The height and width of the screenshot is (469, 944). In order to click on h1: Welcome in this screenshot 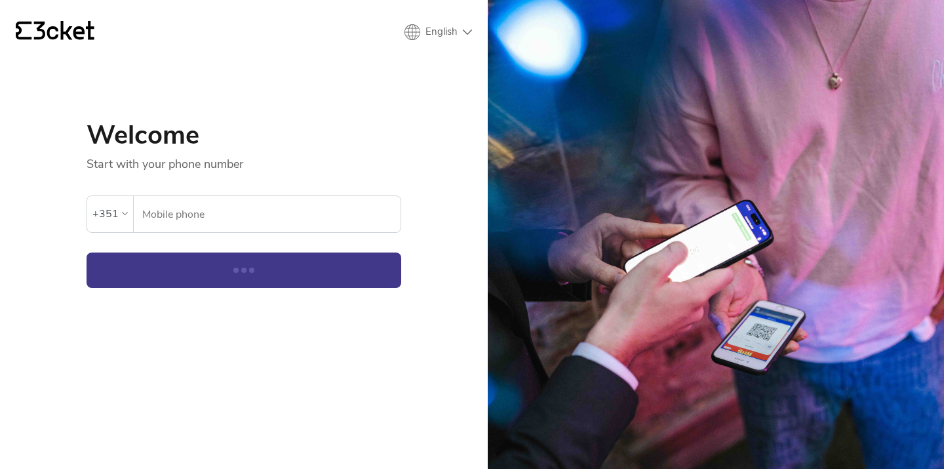, I will do `click(244, 135)`.